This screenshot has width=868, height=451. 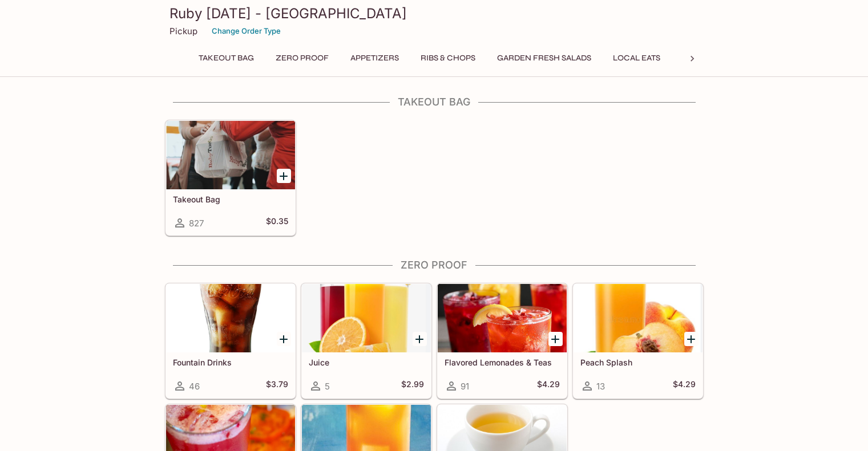 What do you see at coordinates (638, 340) in the screenshot?
I see `a: Peach Splash13$4.29` at bounding box center [638, 340].